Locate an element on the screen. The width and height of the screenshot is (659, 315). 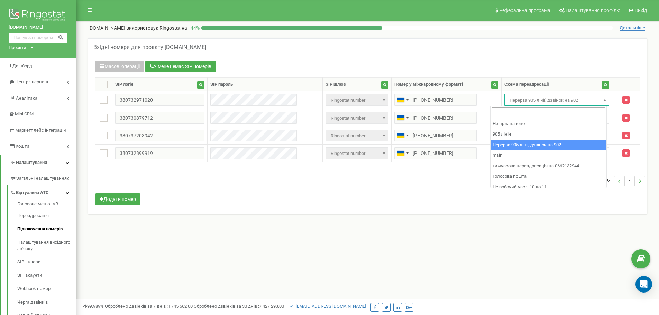
span: Налаштування профілю is located at coordinates (593, 10).